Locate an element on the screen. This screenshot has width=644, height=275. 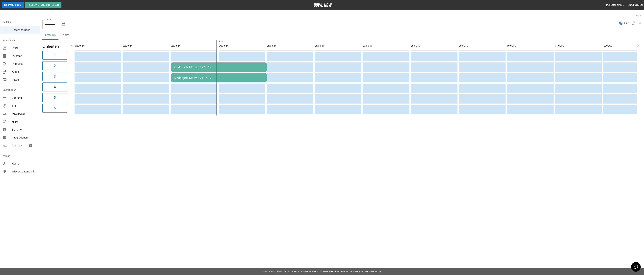
th: 01:00PM is located at coordinates (98, 46).